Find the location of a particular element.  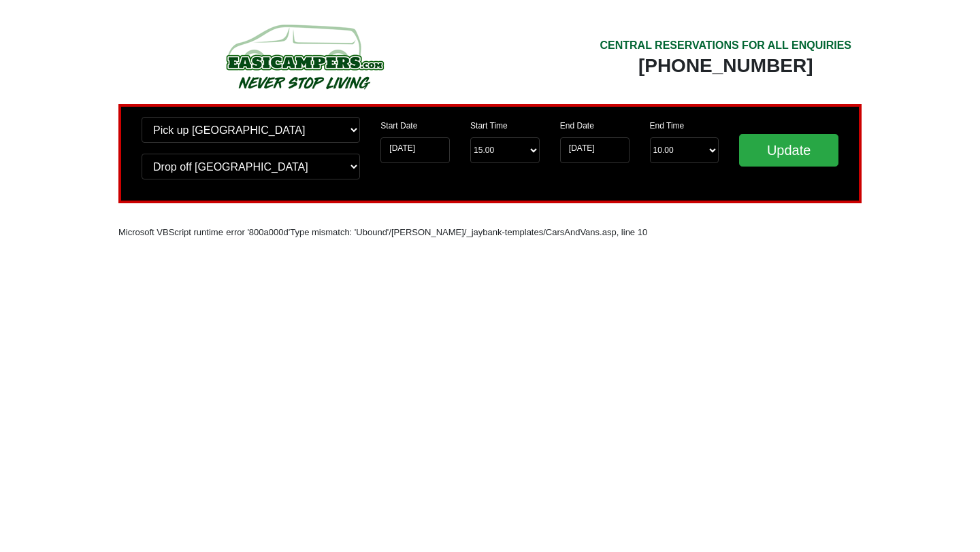

img: campers-checkout-logo.png is located at coordinates (304, 57).